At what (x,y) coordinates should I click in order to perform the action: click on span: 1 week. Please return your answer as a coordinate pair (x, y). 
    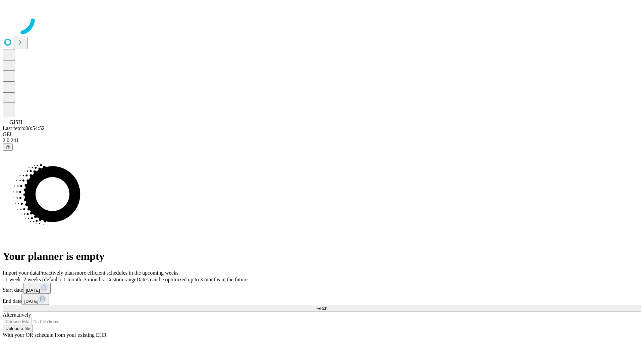
    Looking at the image, I should click on (13, 279).